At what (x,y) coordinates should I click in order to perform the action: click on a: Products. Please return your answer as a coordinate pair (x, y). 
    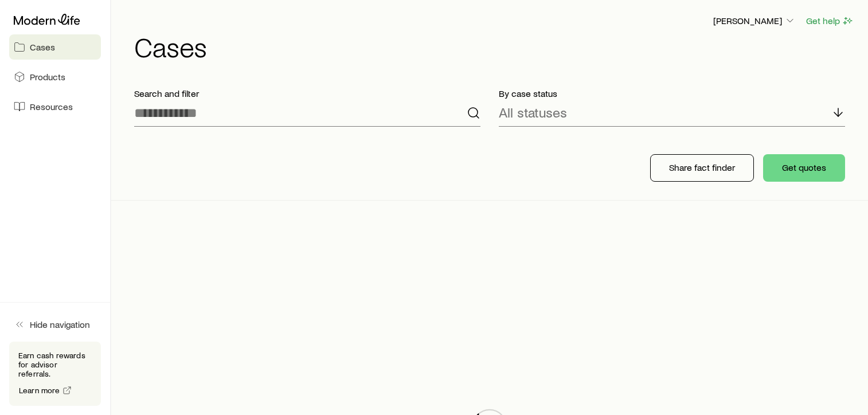
    Looking at the image, I should click on (55, 77).